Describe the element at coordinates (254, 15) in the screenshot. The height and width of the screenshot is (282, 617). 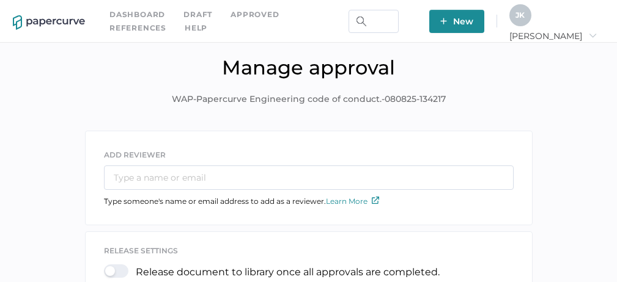
I see `a: Approved` at that location.